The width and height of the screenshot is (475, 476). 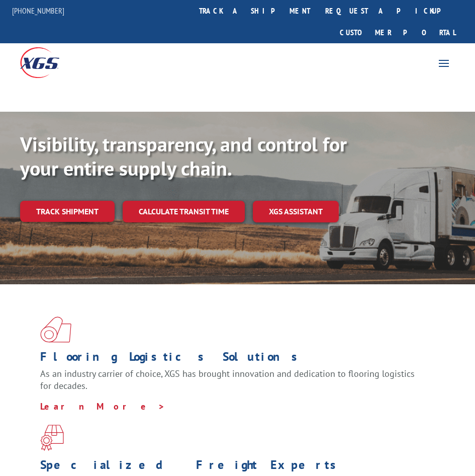 I want to click on b: Visibility, transparency, and control for your entire supply chain., so click(x=183, y=156).